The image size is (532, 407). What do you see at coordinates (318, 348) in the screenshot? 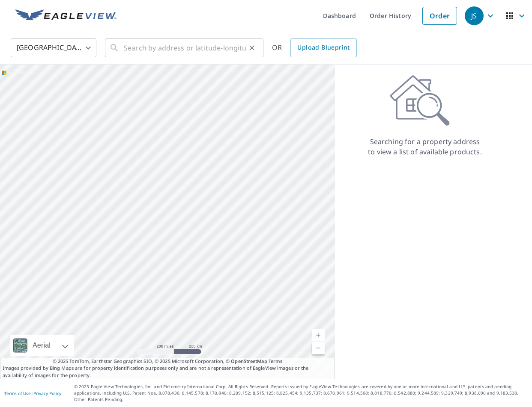
I see `a: Current Level 5, Zoom Out` at bounding box center [318, 348].